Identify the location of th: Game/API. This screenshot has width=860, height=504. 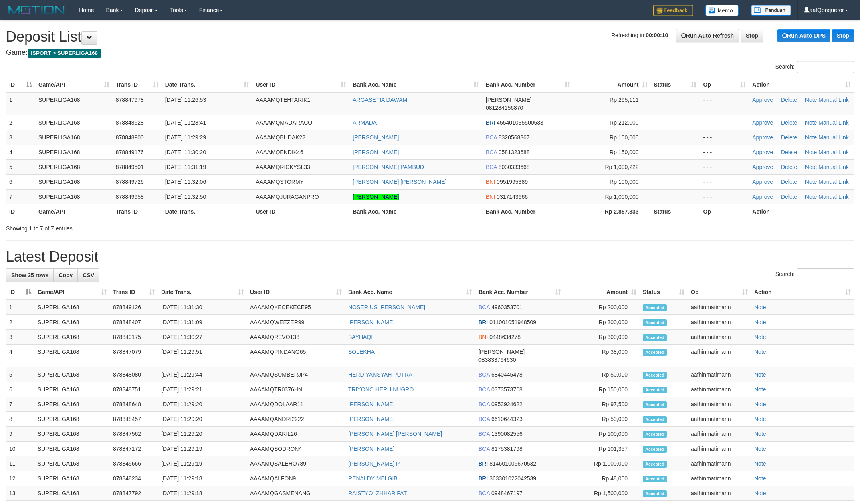
(74, 211).